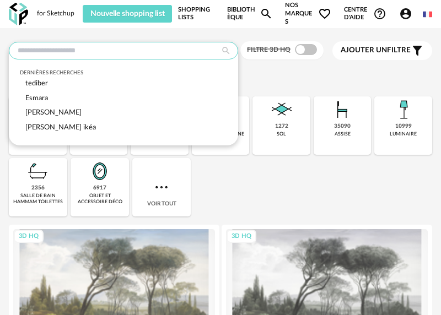 The image size is (441, 315). Describe the element at coordinates (404, 126) in the screenshot. I see `div: 10999` at that location.